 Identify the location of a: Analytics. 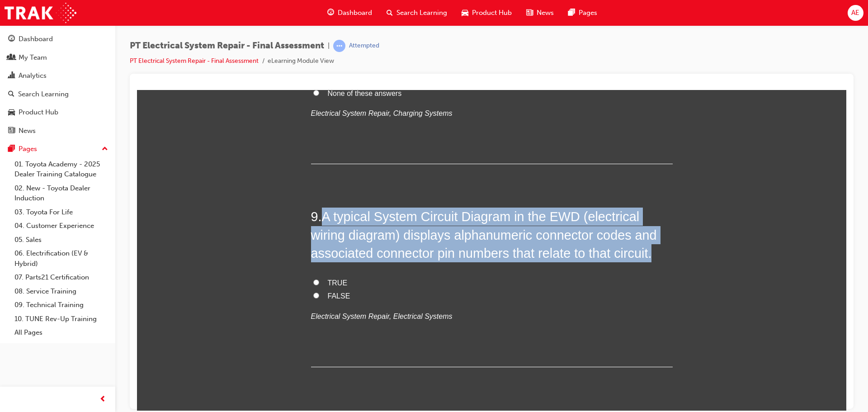
(58, 76).